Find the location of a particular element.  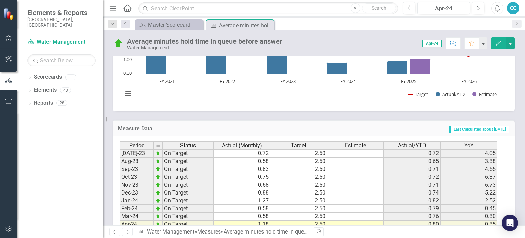

button: Show Actual/YTD is located at coordinates (450, 94).